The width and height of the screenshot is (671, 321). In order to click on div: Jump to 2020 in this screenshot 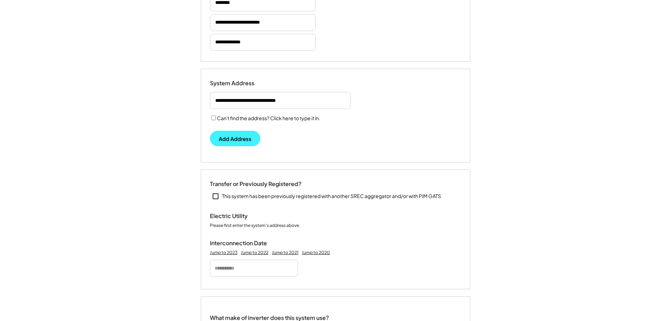, I will do `click(316, 253)`.